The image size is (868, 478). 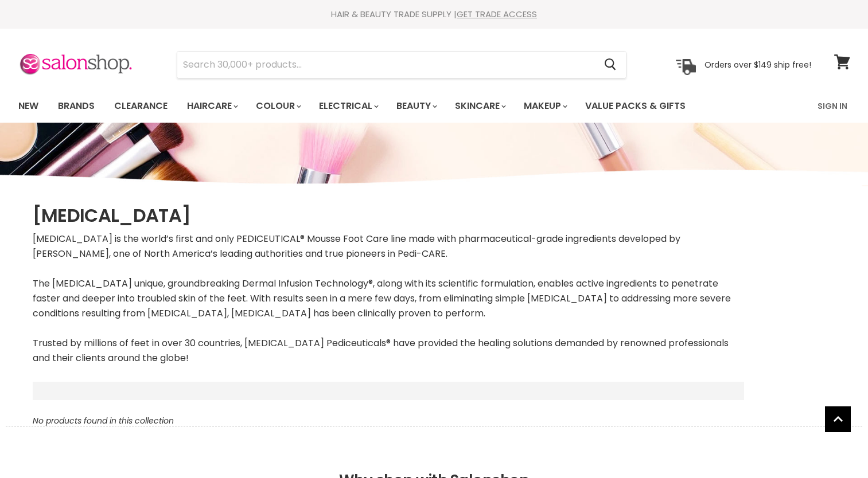 What do you see at coordinates (832, 106) in the screenshot?
I see `a: Sign In` at bounding box center [832, 106].